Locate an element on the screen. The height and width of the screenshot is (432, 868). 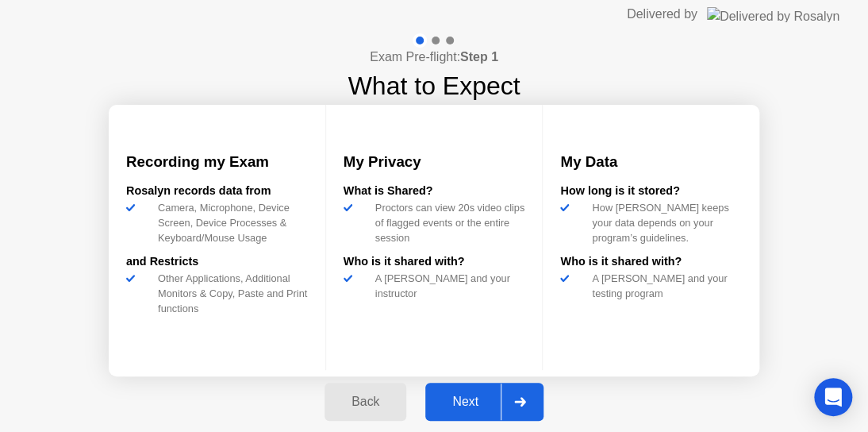
b: Step 1 is located at coordinates (479, 57).